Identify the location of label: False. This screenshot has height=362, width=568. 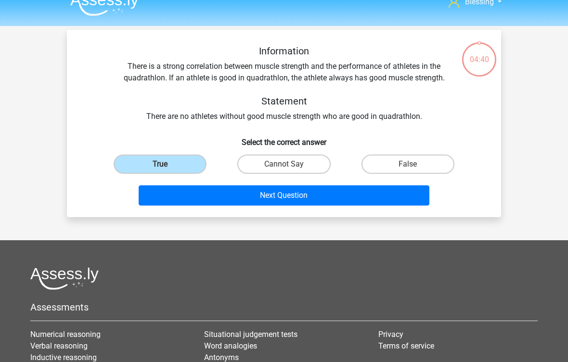
(408, 164).